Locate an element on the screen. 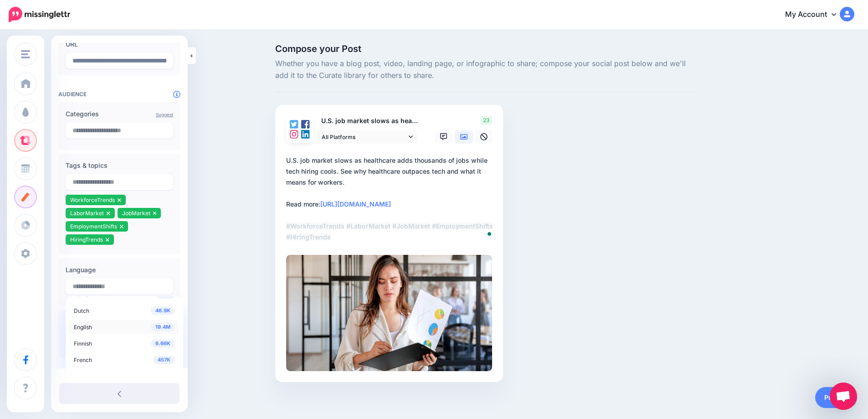 The width and height of the screenshot is (868, 419). a: All Platforms is located at coordinates (368, 137).